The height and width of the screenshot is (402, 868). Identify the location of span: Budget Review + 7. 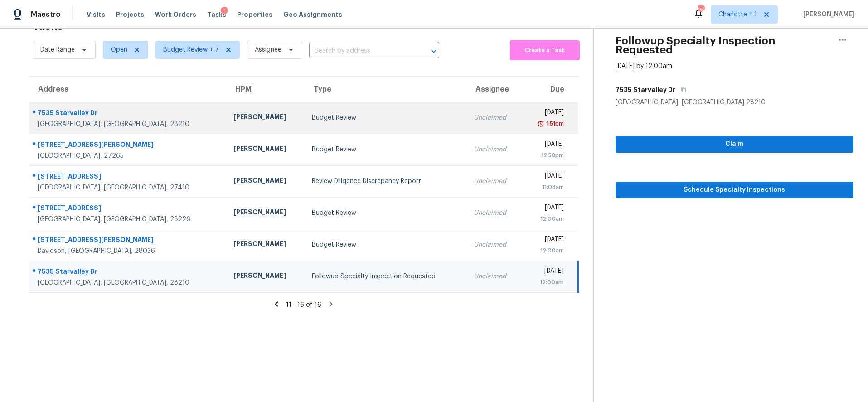
(191, 50).